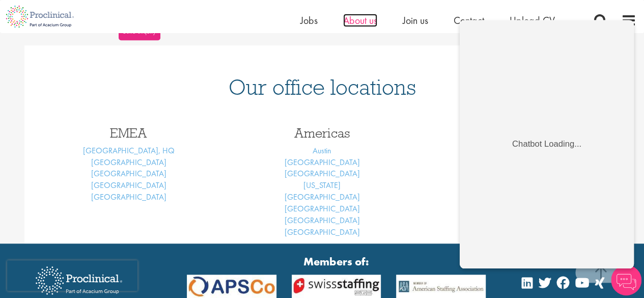  Describe the element at coordinates (323, 133) in the screenshot. I see `h3: Americas` at that location.